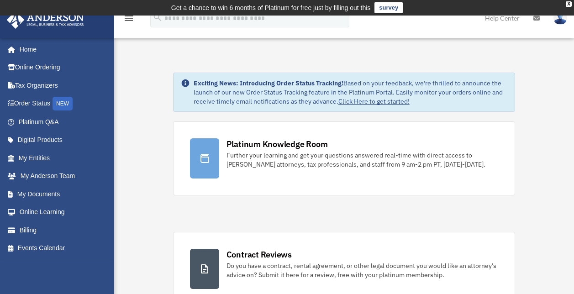 This screenshot has height=294, width=574. Describe the element at coordinates (271, 8) in the screenshot. I see `div: Get a chance to win 6 months of Platinum for free just by filling out this` at that location.